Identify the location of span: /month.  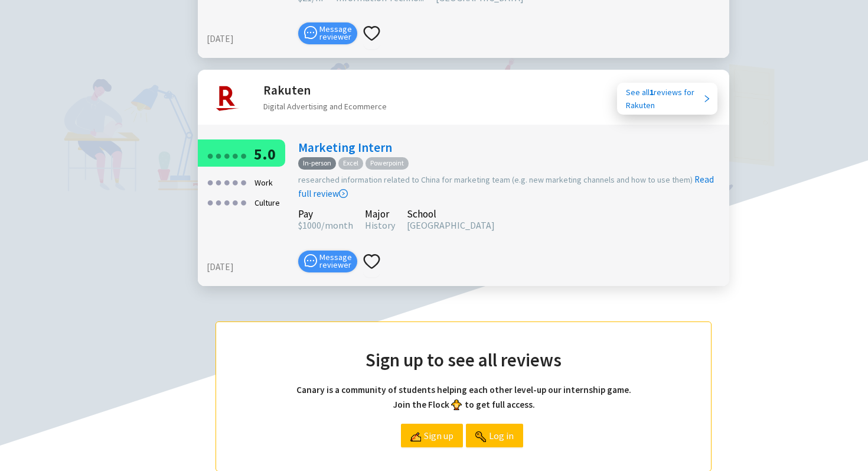
(337, 225).